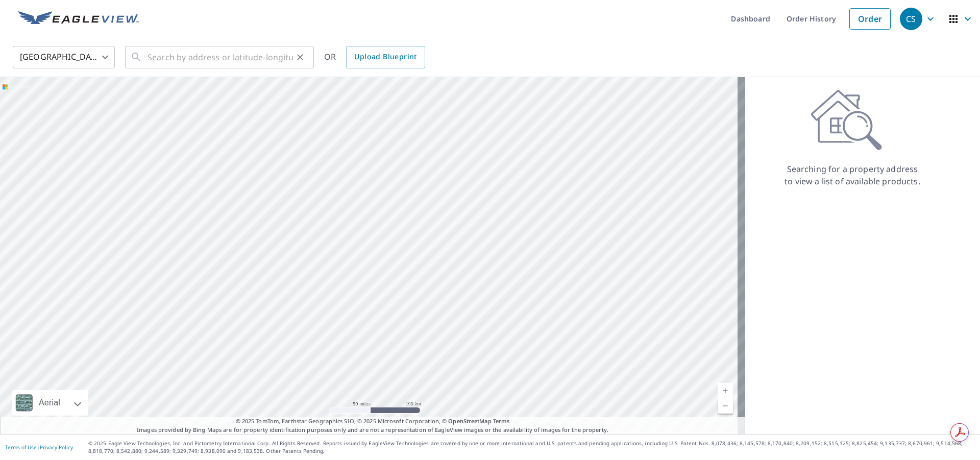  Describe the element at coordinates (21, 447) in the screenshot. I see `a: Terms of Use` at that location.